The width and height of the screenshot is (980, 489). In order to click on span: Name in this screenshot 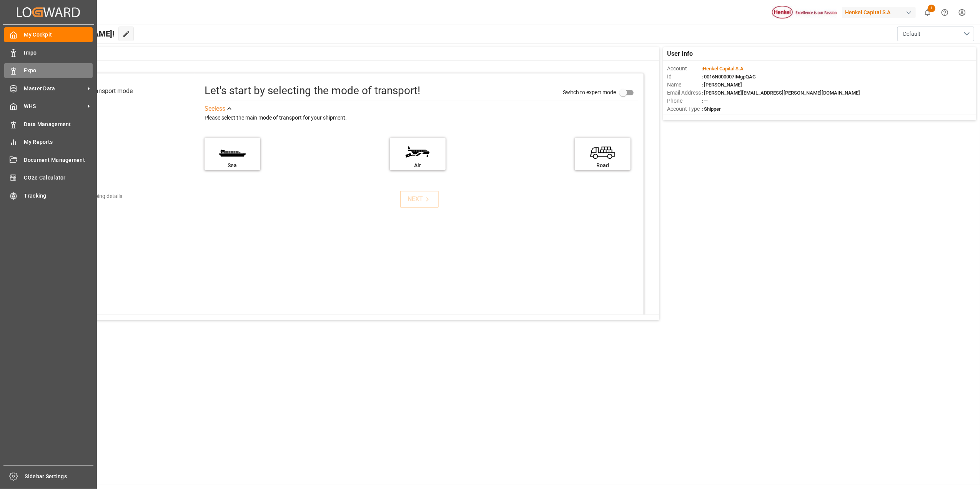, I will do `click(684, 85)`.